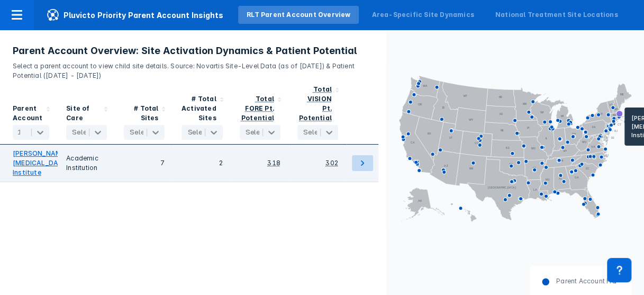 The image size is (644, 295). Describe the element at coordinates (557, 15) in the screenshot. I see `div: National Treatment Site Locations` at that location.